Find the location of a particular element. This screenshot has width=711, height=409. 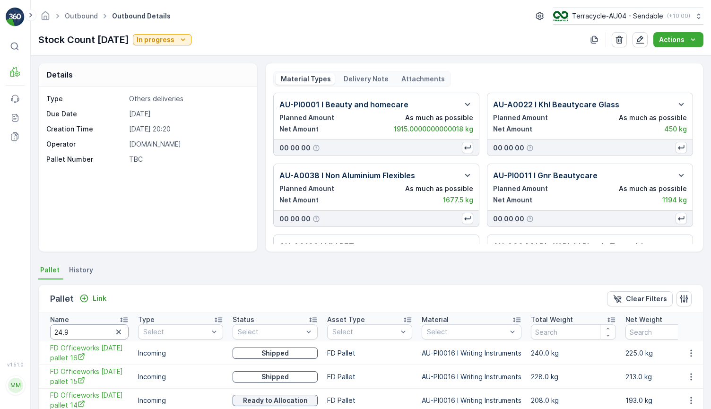

img: terracycle_logo.png is located at coordinates (560, 16).